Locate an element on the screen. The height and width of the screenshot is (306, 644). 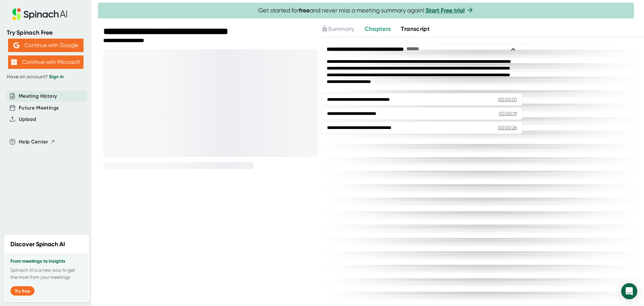
button: Try free is located at coordinates (23, 290).